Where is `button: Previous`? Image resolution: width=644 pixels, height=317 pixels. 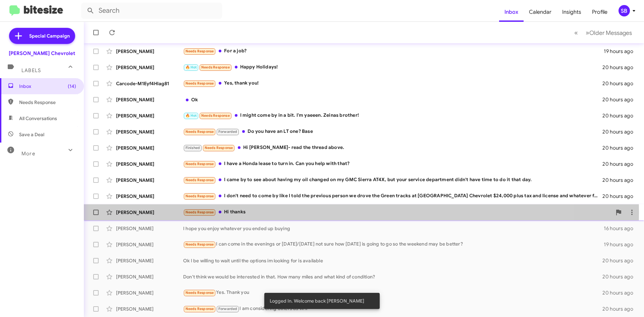
button: Previous is located at coordinates (576, 33).